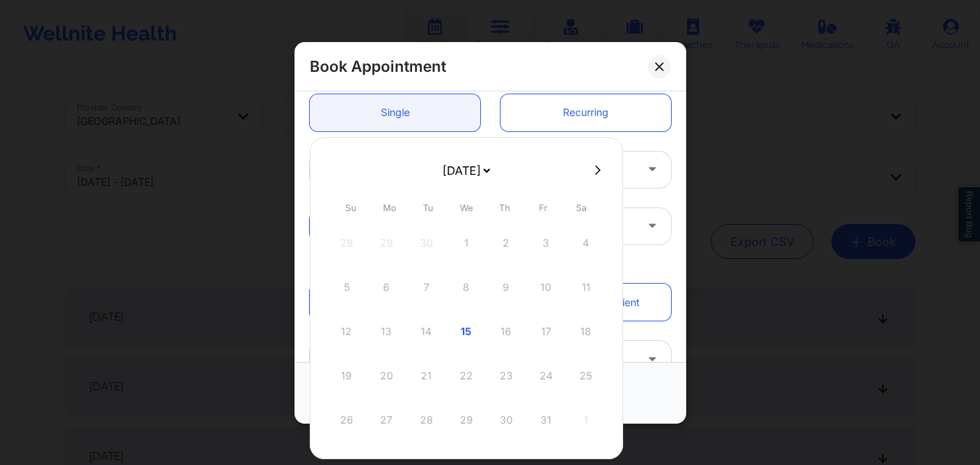 The image size is (980, 465). Describe the element at coordinates (466, 207) in the screenshot. I see `abbr: Wednesday` at that location.